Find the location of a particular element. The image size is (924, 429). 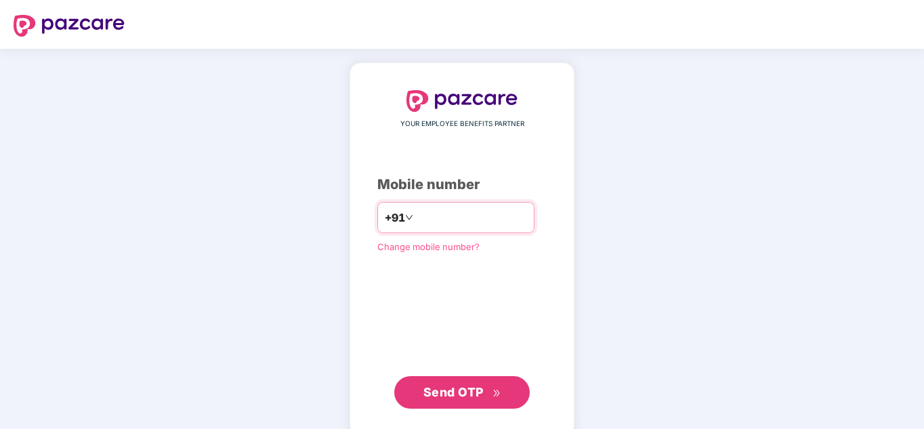

a: Change mobile number? is located at coordinates (428, 247).